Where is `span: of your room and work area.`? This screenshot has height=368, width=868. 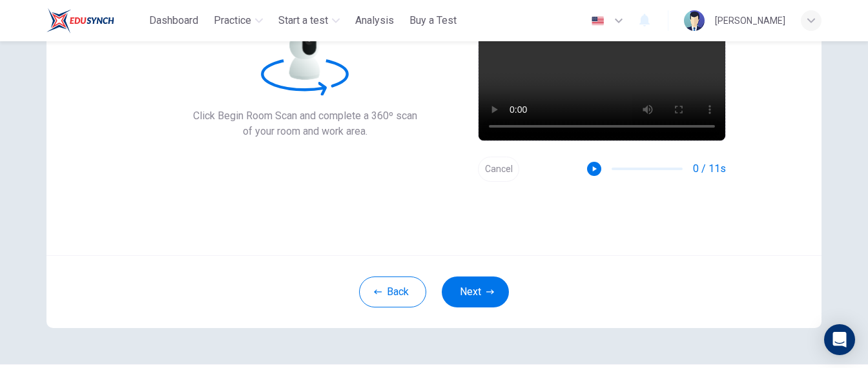
span: of your room and work area. is located at coordinates (304, 132).